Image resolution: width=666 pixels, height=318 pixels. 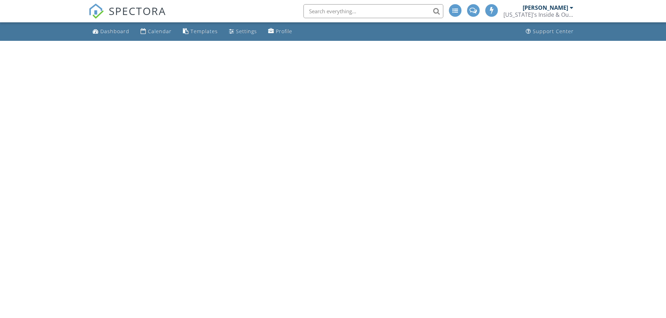 I want to click on div: Profile, so click(x=284, y=31).